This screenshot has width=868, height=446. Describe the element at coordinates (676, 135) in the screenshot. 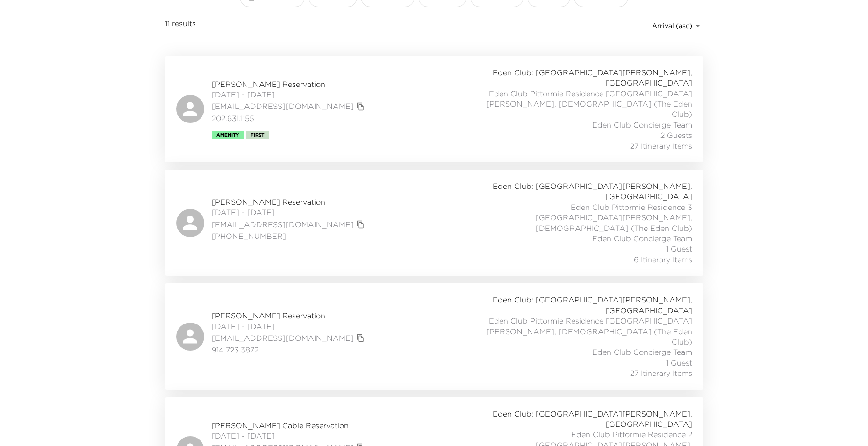

I see `span: 2 Guests` at that location.